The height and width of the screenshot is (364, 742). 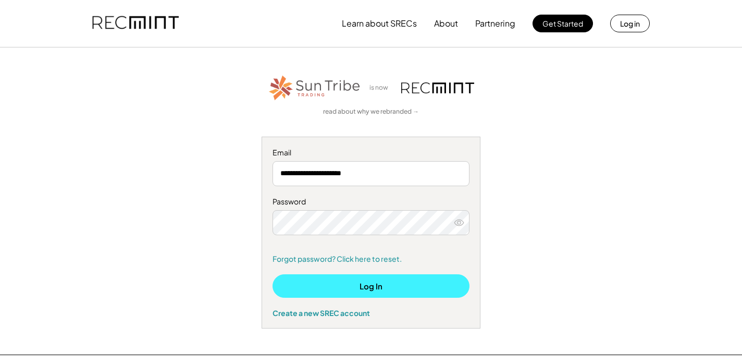 I want to click on div: Password, so click(x=371, y=202).